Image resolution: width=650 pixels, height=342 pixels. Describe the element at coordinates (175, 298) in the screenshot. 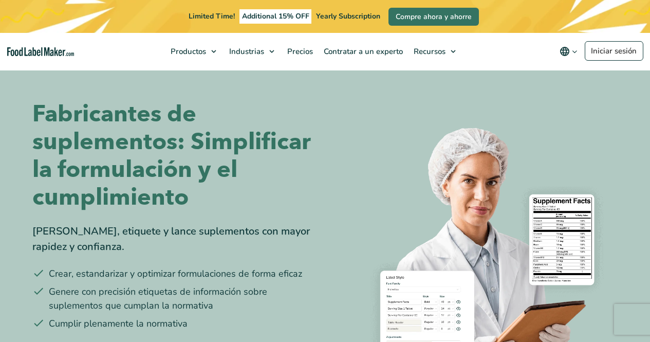

I see `li: Genere con precisión etiquetas de información sobre suplementos que cumplan la normativa` at that location.